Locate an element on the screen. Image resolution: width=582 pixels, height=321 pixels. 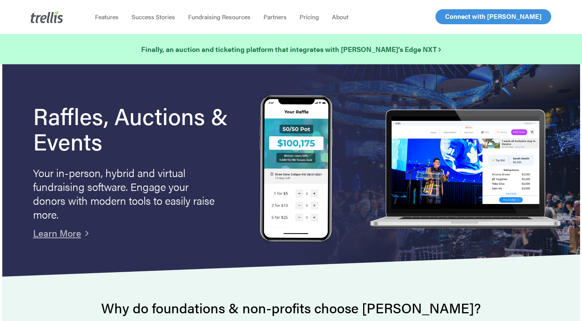
a: About is located at coordinates (340, 17).